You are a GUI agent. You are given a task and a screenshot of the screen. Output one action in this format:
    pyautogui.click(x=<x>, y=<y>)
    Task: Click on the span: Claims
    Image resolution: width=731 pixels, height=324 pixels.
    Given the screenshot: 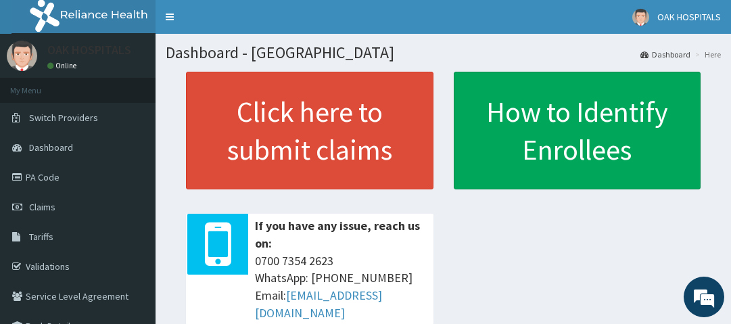 What is the action you would take?
    pyautogui.click(x=42, y=207)
    